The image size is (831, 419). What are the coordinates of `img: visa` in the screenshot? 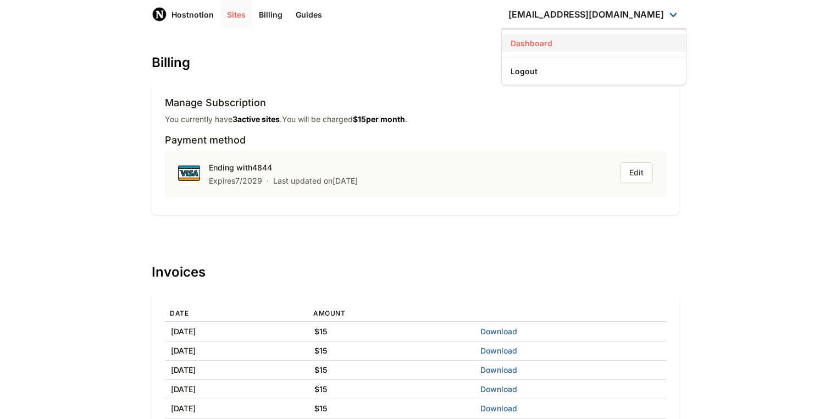 It's located at (189, 173).